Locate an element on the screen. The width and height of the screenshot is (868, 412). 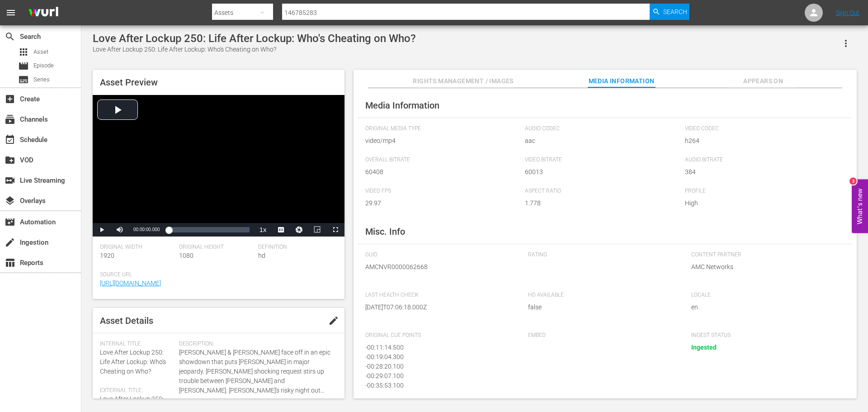
span: 1920 is located at coordinates (107, 255).